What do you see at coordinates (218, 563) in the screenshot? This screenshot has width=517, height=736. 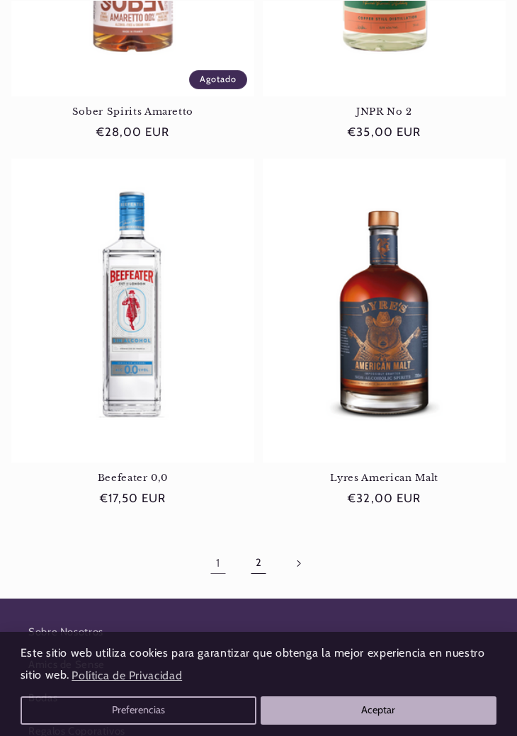 I see `a: Página 1` at bounding box center [218, 563].